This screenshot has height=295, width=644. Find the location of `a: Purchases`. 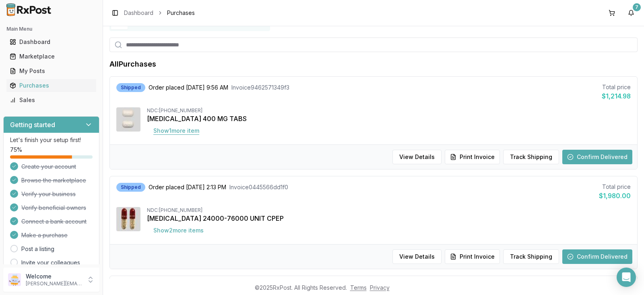

a: Purchases is located at coordinates (51, 86).